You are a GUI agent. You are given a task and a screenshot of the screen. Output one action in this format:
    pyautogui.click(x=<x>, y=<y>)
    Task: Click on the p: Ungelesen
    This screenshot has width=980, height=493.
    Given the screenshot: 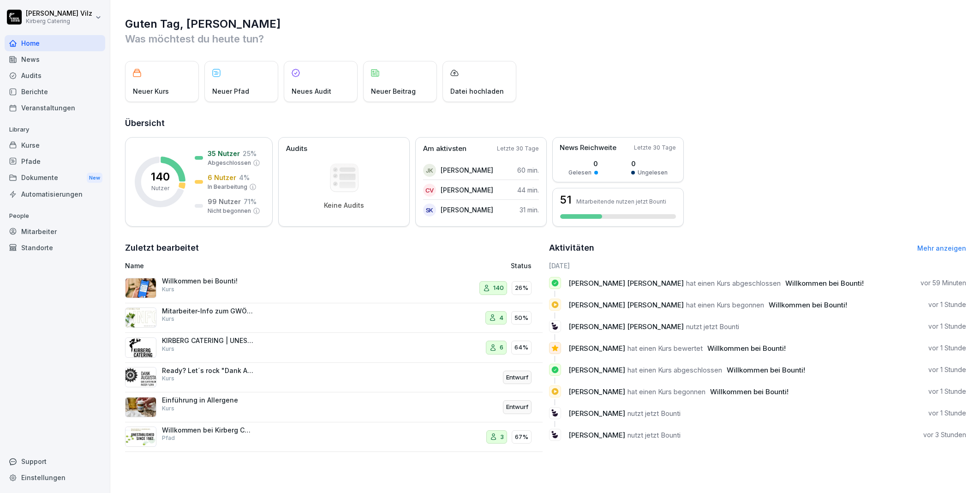 What is the action you would take?
    pyautogui.click(x=653, y=172)
    